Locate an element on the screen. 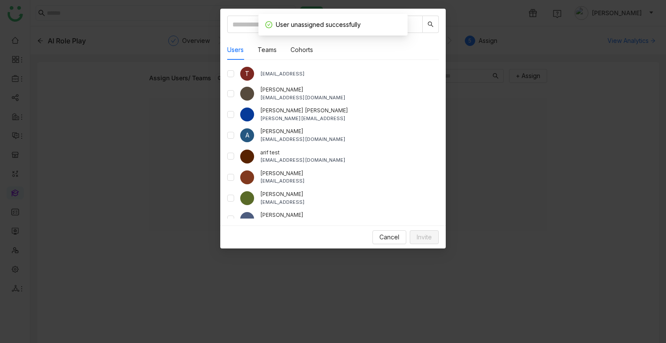  span: T is located at coordinates (247, 73).